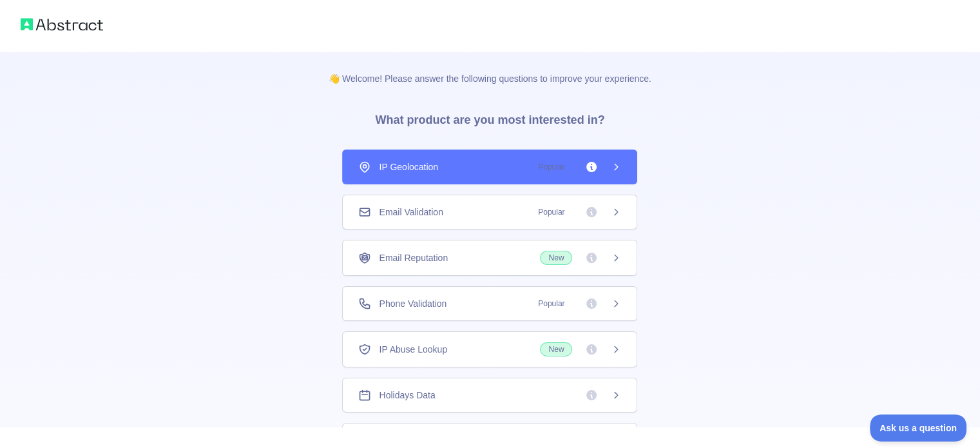  I want to click on p: 👋 Welcome! Please answer the following questions to improve your experience., so click(490, 68).